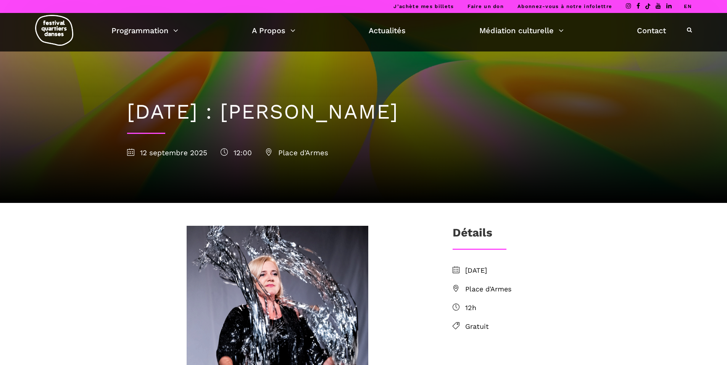  Describe the element at coordinates (145, 31) in the screenshot. I see `a: Programmation` at that location.